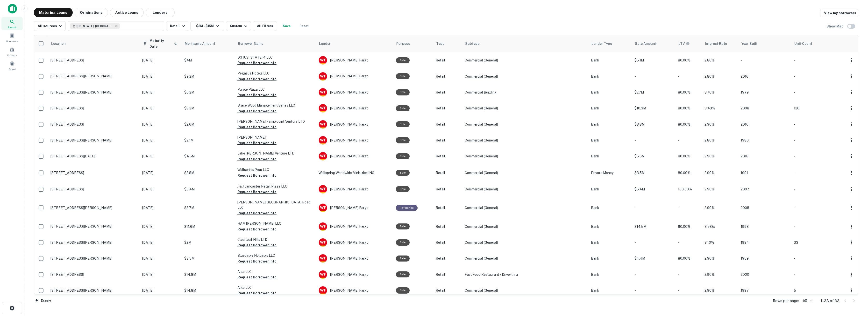  I want to click on p: 1959, so click(764, 258).